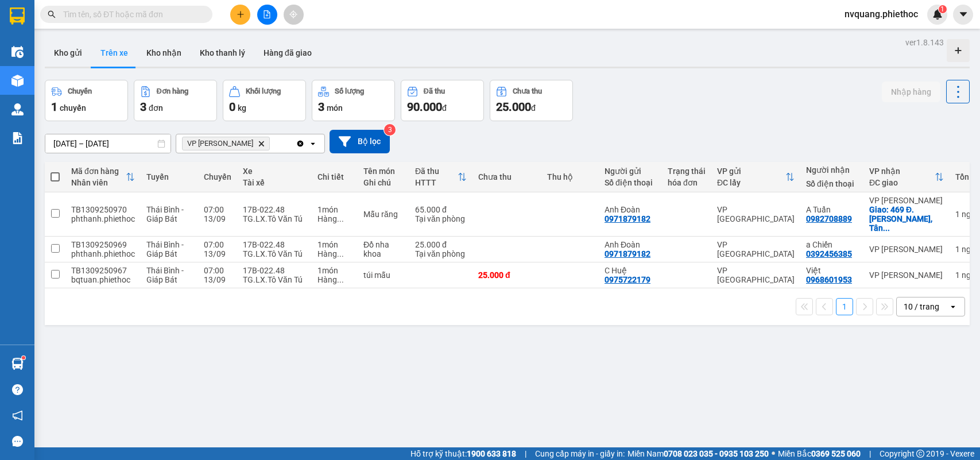  What do you see at coordinates (434, 91) in the screenshot?
I see `div: Đã thu` at bounding box center [434, 91].